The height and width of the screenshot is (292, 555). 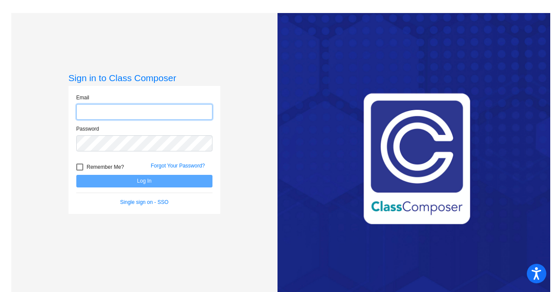 I want to click on h3: Sign in to Class Composer, so click(x=144, y=78).